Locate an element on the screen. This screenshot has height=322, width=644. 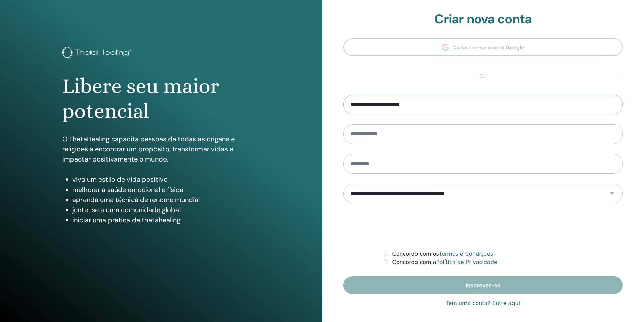
font: Termos e Condições is located at coordinates (466, 254).